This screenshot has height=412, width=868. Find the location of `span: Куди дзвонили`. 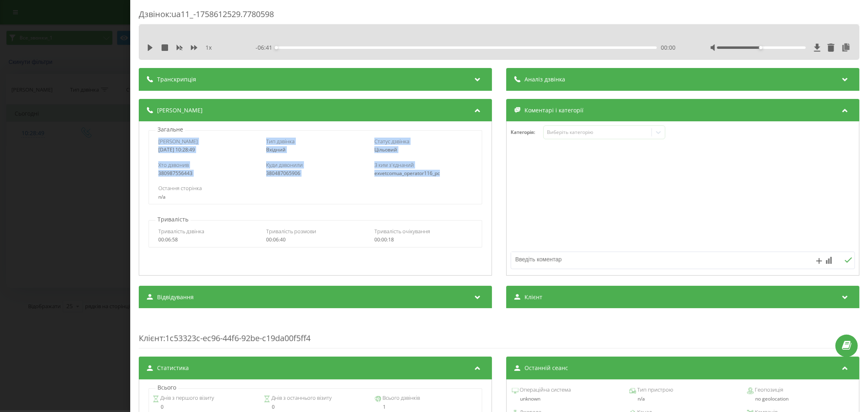

span: Куди дзвонили is located at coordinates (284, 165).